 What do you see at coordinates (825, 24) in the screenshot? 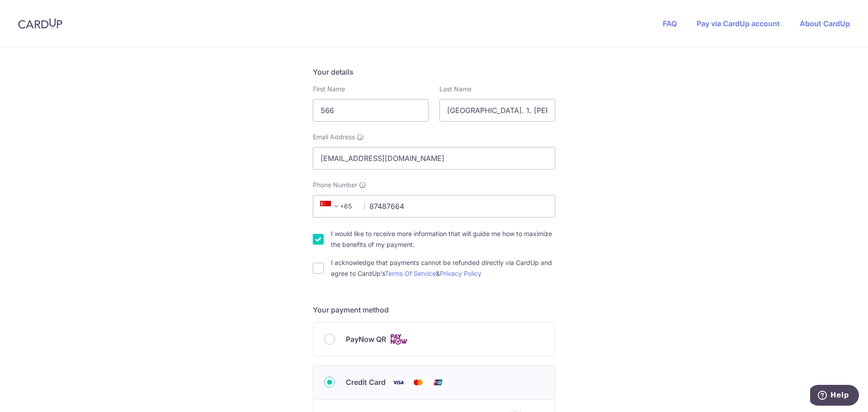
I see `a: About CardUp` at bounding box center [825, 24].